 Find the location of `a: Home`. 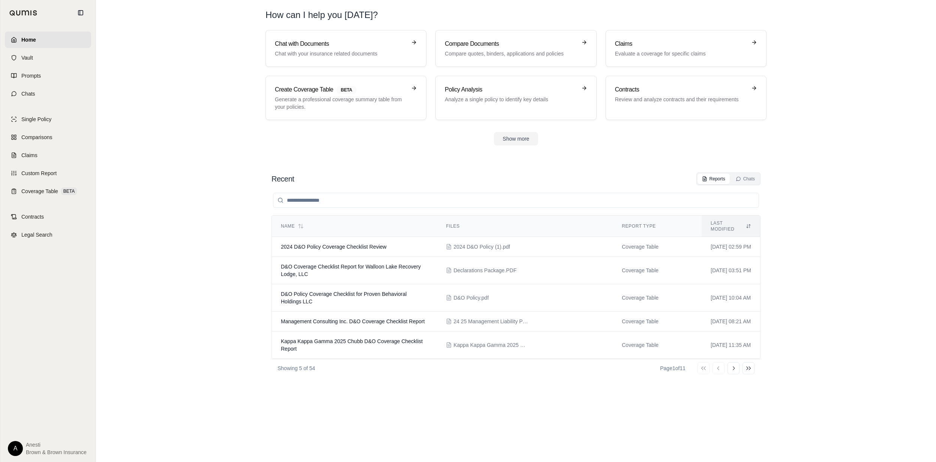

a: Home is located at coordinates (48, 40).